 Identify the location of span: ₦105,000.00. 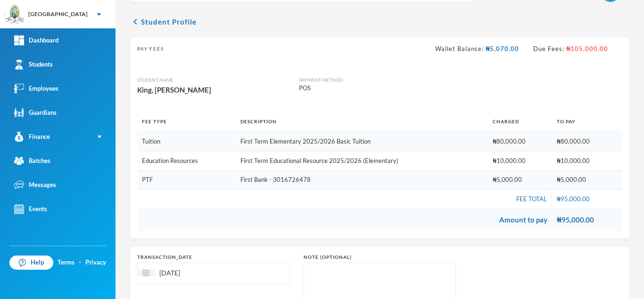
(586, 48).